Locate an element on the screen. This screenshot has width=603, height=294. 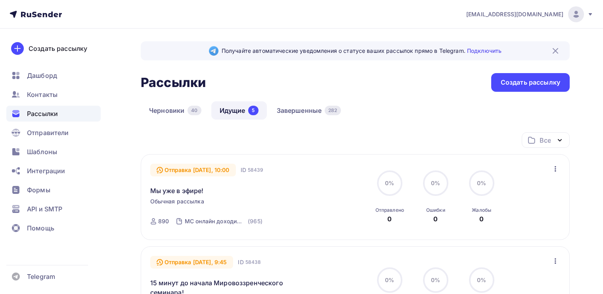
div: Жалобы is located at coordinates (482, 210).